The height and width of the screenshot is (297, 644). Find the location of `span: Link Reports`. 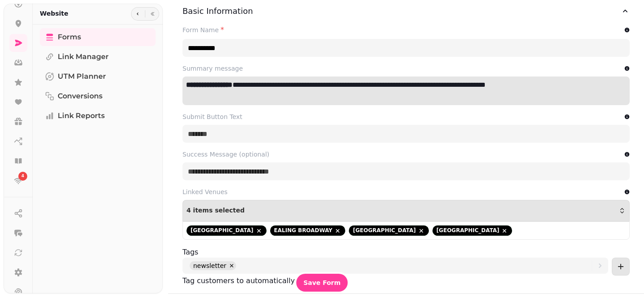

span: Link Reports is located at coordinates (81, 116).